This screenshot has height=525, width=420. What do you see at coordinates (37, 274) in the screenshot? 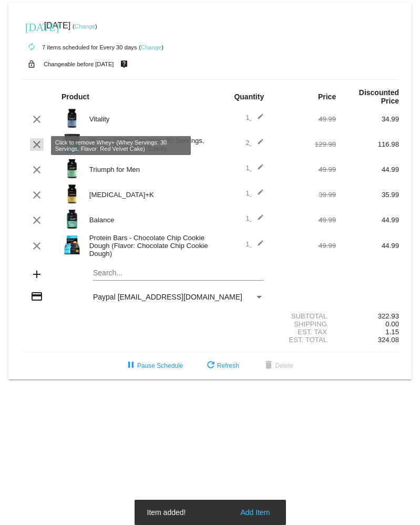
I see `mat-icon: add` at bounding box center [37, 274].